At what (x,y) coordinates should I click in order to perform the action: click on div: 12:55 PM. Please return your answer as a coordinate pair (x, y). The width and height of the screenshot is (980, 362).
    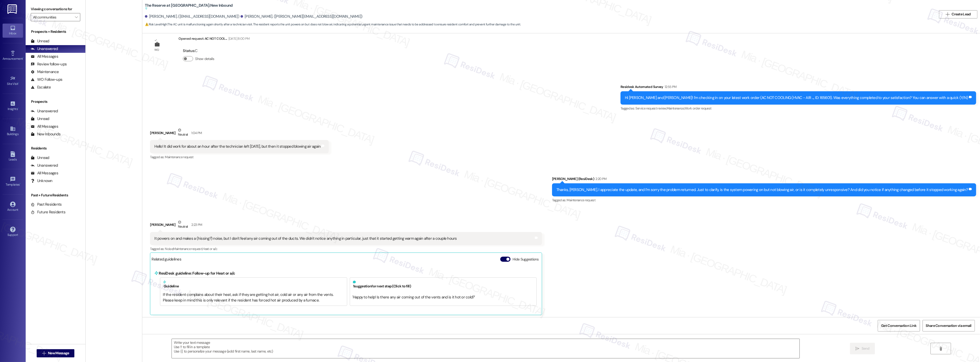
    Looking at the image, I should click on (670, 86).